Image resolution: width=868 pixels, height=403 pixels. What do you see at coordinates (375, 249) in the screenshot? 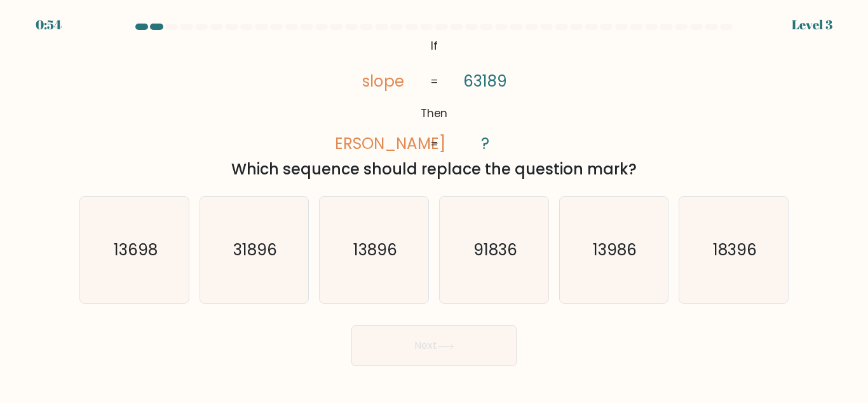
I see `text: 13896` at bounding box center [375, 249].